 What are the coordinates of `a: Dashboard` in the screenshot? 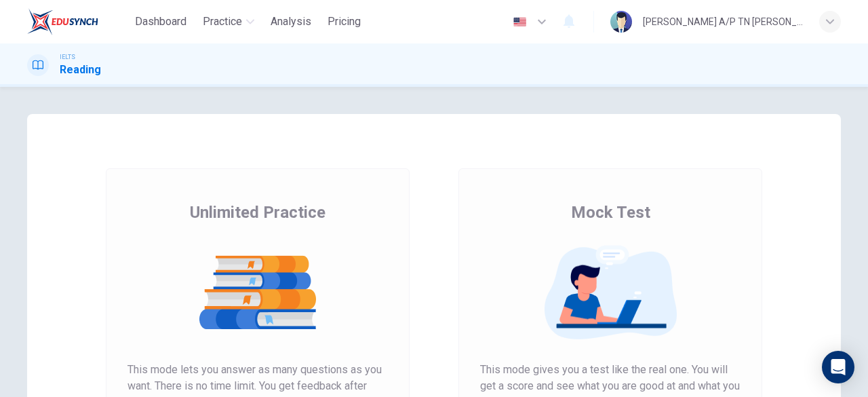 It's located at (160, 22).